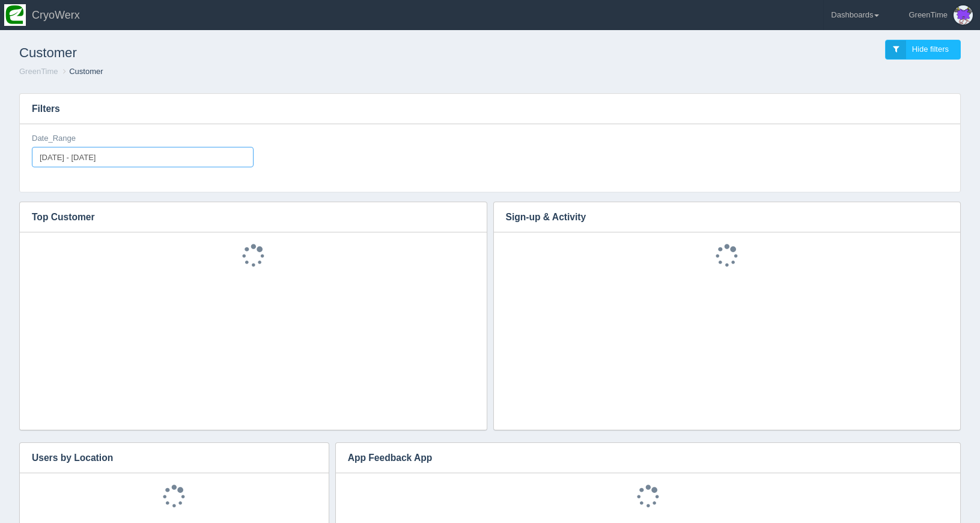 This screenshot has width=980, height=523. What do you see at coordinates (244, 217) in the screenshot?
I see `h3: Top Customer` at bounding box center [244, 217].